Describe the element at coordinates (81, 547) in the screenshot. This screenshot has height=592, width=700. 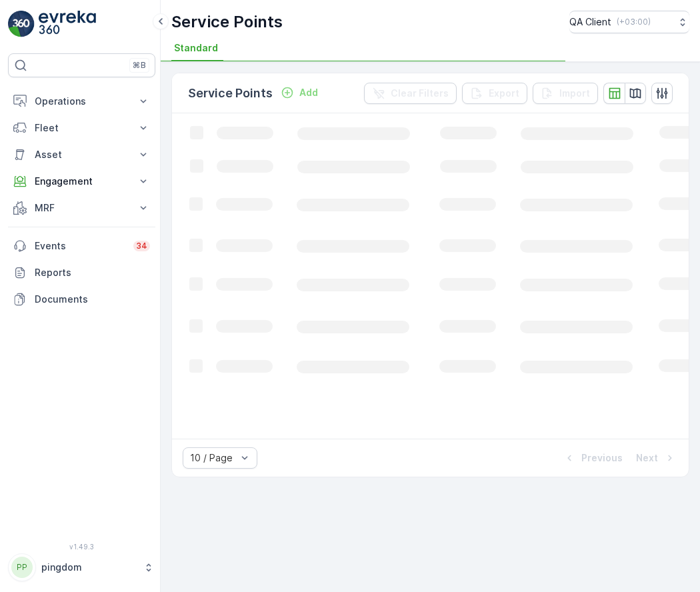
I see `span: v 1.49.3` at that location.